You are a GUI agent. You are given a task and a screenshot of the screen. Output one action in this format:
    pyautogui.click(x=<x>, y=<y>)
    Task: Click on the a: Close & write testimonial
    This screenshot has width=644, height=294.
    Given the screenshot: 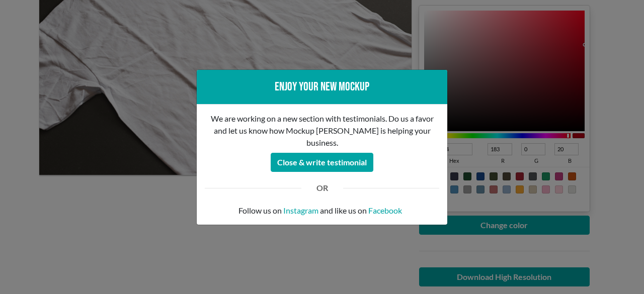 What is the action you would take?
    pyautogui.click(x=322, y=159)
    